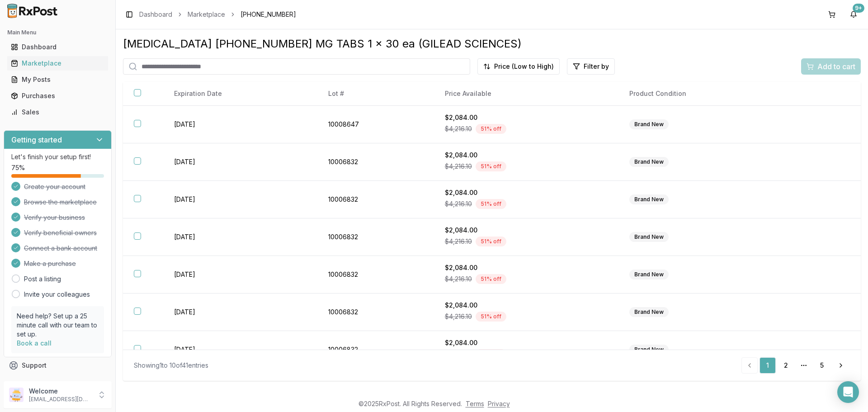  Describe the element at coordinates (375, 94) in the screenshot. I see `th: Lot #` at that location.